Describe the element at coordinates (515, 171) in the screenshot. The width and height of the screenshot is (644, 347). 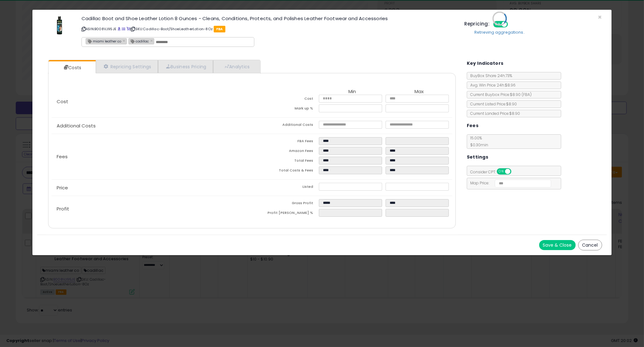
I see `span: OFF` at that location.